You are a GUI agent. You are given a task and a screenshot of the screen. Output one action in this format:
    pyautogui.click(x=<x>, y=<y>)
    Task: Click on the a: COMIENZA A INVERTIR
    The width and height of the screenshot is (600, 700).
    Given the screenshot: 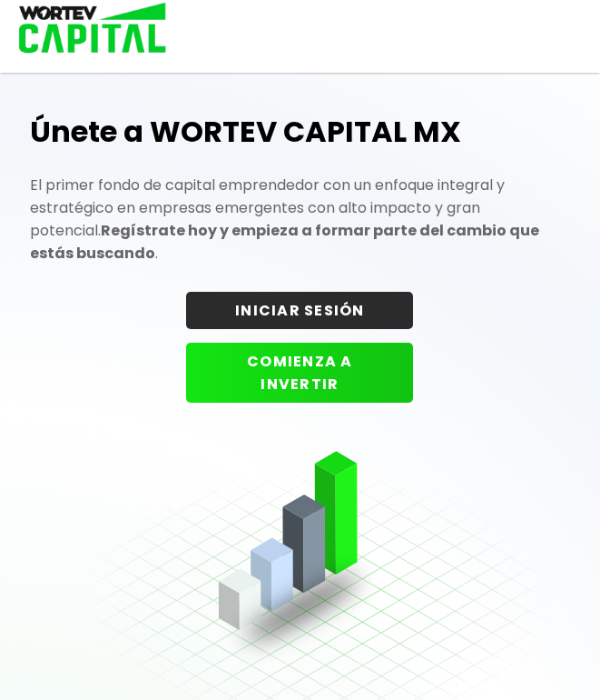 What is the action you would take?
    pyautogui.click(x=300, y=383)
    